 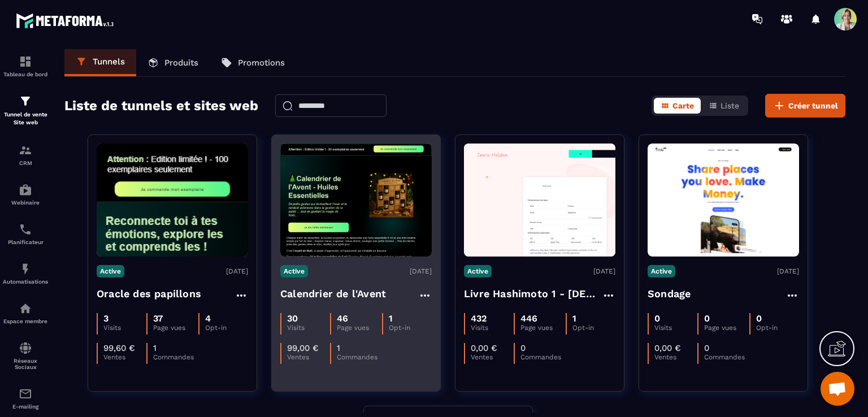 I want to click on h4: Sondage, so click(x=669, y=294).